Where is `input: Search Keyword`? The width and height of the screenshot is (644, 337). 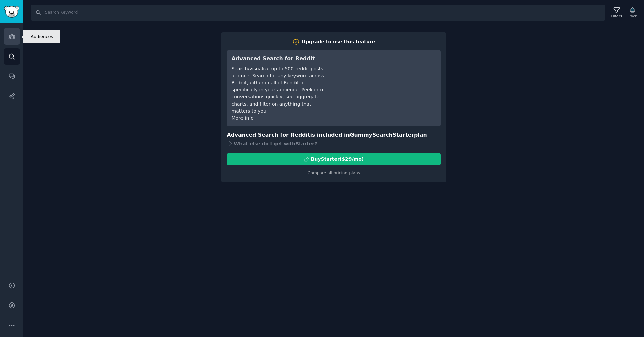
input: Search Keyword is located at coordinates (318, 13).